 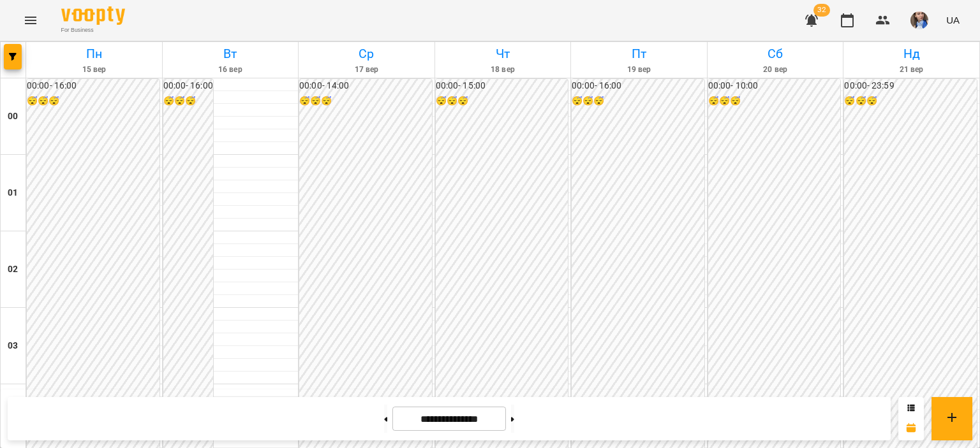 I want to click on h6: 02, so click(x=13, y=270).